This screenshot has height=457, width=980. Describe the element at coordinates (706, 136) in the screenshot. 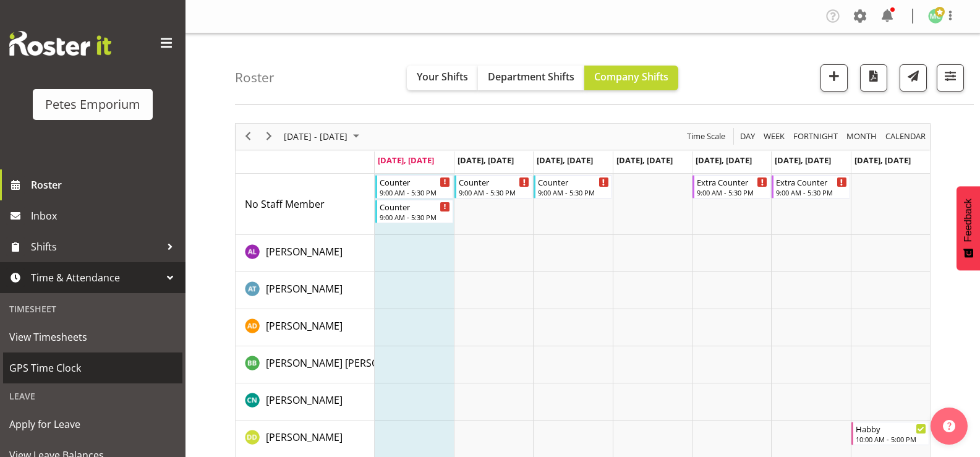

I see `span: Time Scale` at that location.